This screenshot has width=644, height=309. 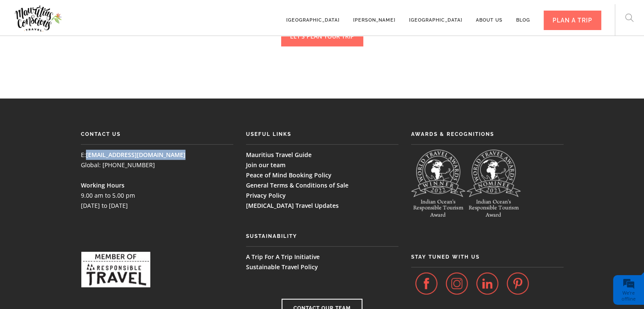 I want to click on a: A Trip For A Trip Initiative, so click(x=283, y=256).